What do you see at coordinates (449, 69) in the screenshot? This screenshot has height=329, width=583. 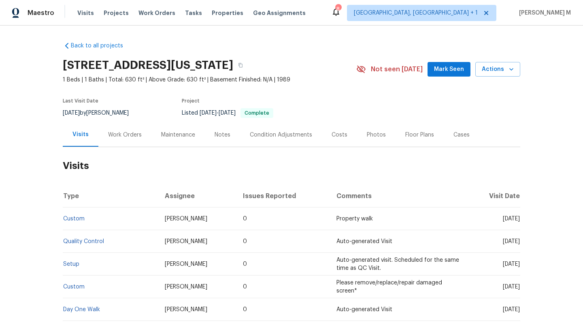 I see `button: Mark Seen` at bounding box center [449, 69].